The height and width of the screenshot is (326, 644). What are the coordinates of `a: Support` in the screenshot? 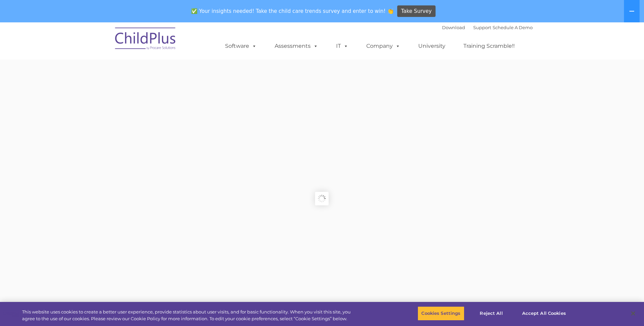 It's located at (482, 27).